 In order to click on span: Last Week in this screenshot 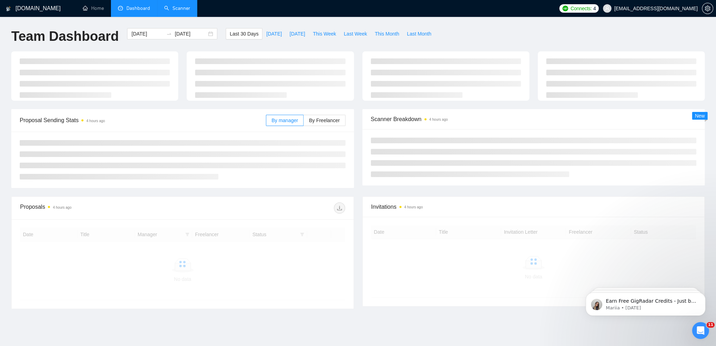, I will do `click(355, 34)`.